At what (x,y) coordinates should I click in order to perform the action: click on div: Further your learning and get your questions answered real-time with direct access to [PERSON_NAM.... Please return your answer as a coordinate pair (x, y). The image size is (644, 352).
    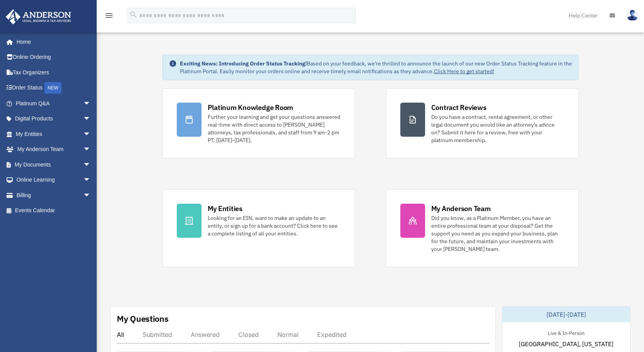
    Looking at the image, I should click on (275, 128).